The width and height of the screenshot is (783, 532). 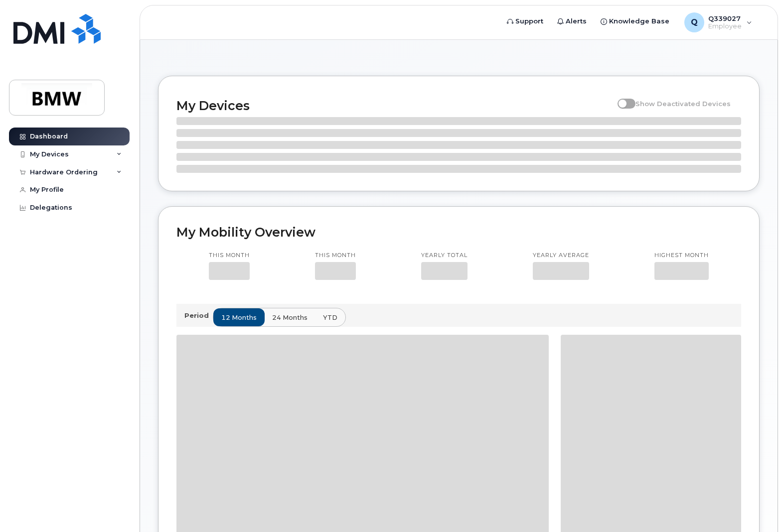 I want to click on input: Show Deactivated Devices, so click(x=621, y=98).